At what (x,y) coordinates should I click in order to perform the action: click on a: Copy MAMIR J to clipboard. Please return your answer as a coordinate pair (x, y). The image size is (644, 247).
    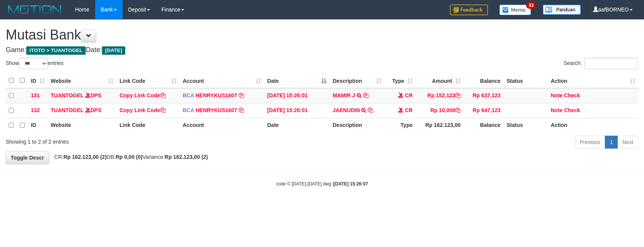
    Looking at the image, I should click on (366, 96).